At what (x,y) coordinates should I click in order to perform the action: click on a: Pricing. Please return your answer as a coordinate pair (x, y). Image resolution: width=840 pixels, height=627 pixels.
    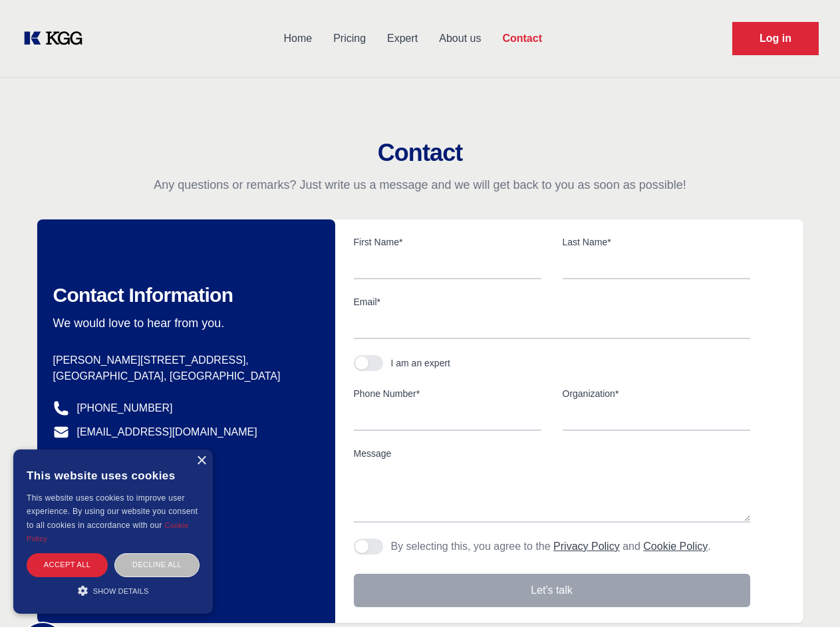
    Looking at the image, I should click on (349, 39).